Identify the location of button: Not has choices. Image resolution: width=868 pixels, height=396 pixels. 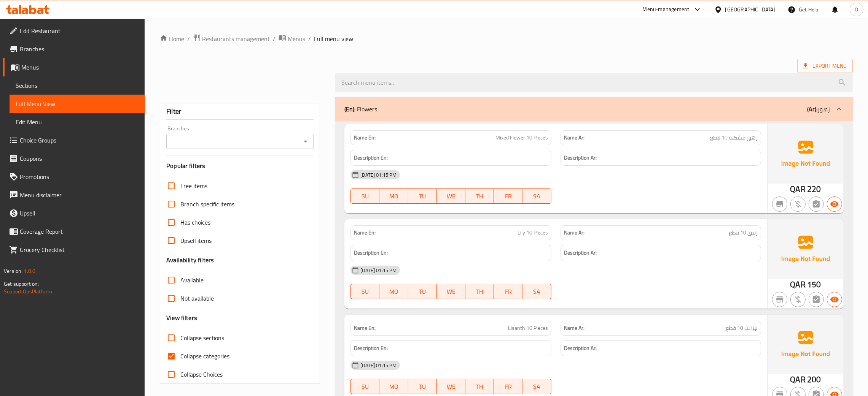
(817, 204).